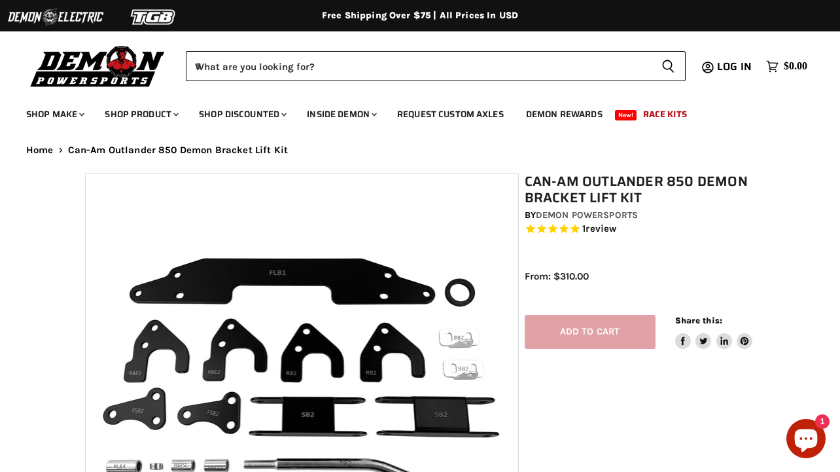  What do you see at coordinates (154, 17) in the screenshot?
I see `img: TGB Logo 2` at bounding box center [154, 17].